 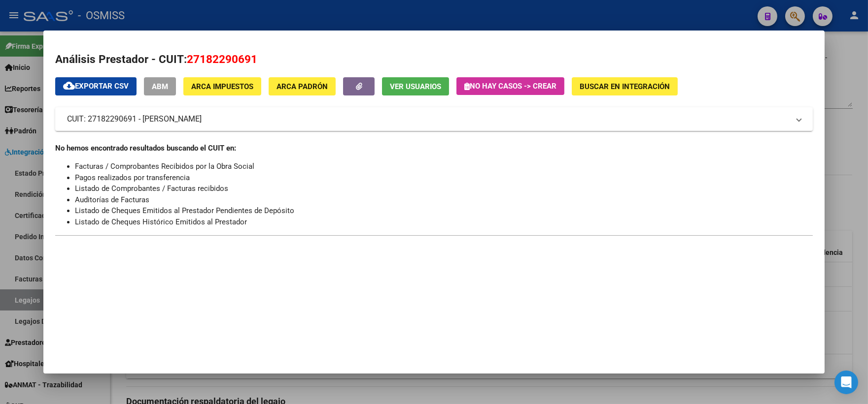 What do you see at coordinates (302, 87) in the screenshot?
I see `span: ARCA Padrón` at bounding box center [302, 87].